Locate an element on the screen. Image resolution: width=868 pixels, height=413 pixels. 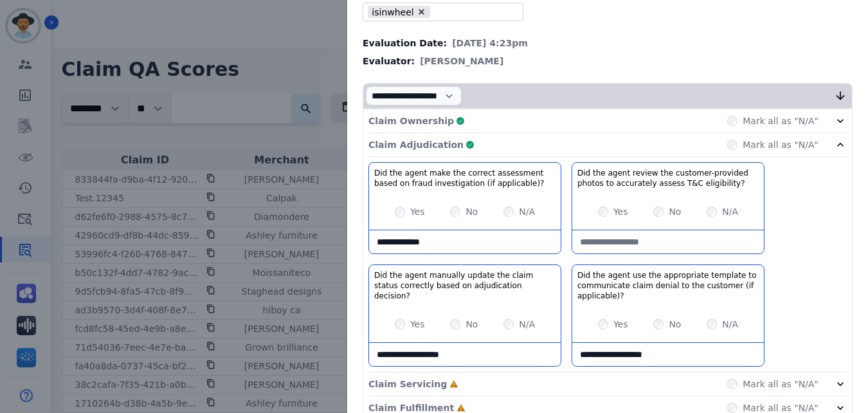
div: Evaluator: is located at coordinates (608, 61).